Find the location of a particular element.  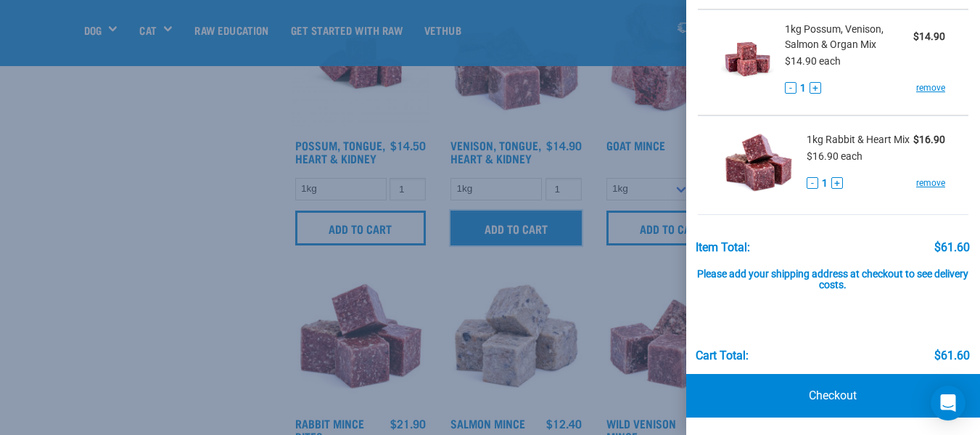

strong: $14.90 is located at coordinates (929, 37).